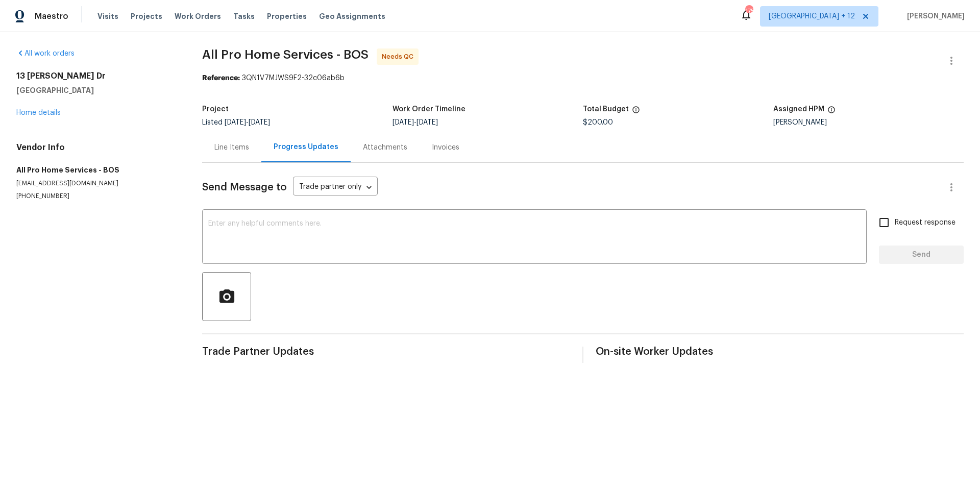  Describe the element at coordinates (146, 16) in the screenshot. I see `span: Projects` at that location.